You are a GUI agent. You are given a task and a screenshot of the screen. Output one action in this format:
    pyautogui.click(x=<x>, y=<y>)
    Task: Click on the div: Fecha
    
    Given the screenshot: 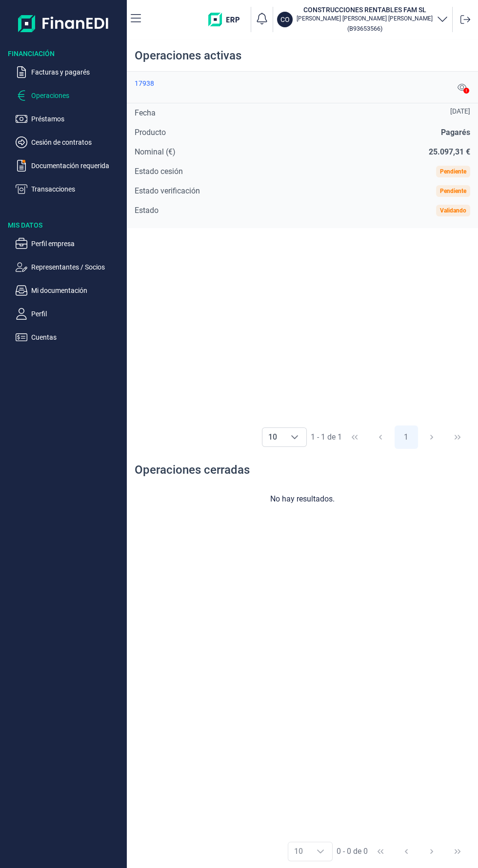 What is the action you would take?
    pyautogui.click(x=145, y=113)
    